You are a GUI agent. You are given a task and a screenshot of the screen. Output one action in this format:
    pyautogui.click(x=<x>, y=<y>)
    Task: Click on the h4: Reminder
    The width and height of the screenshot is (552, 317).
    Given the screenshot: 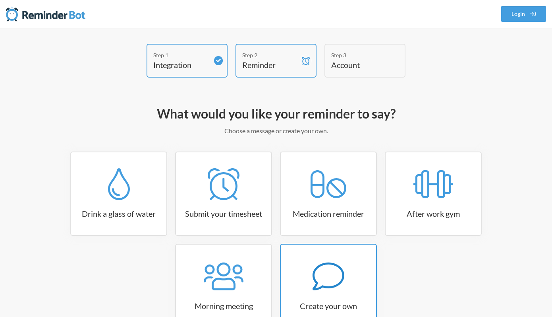 What is the action you would take?
    pyautogui.click(x=270, y=65)
    